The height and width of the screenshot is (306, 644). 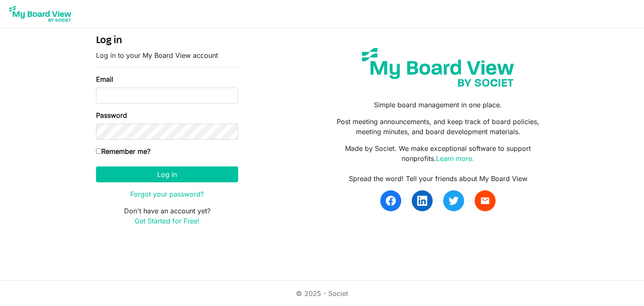 I want to click on a: Learn more., so click(x=454, y=159).